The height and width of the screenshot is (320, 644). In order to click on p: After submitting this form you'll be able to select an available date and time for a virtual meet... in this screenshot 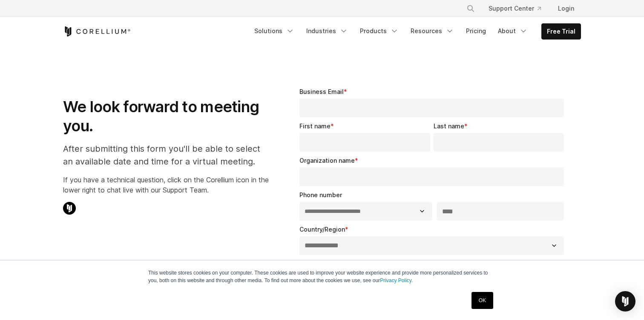, I will do `click(166, 155)`.